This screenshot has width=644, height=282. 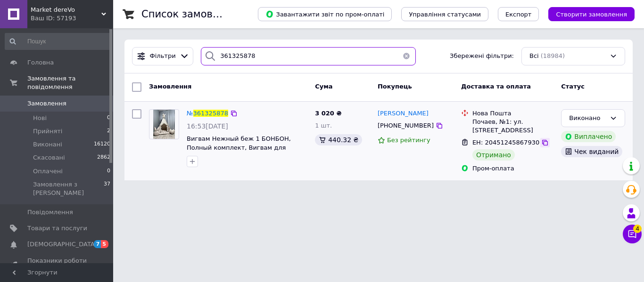 I want to click on span: Скасовані, so click(x=49, y=158).